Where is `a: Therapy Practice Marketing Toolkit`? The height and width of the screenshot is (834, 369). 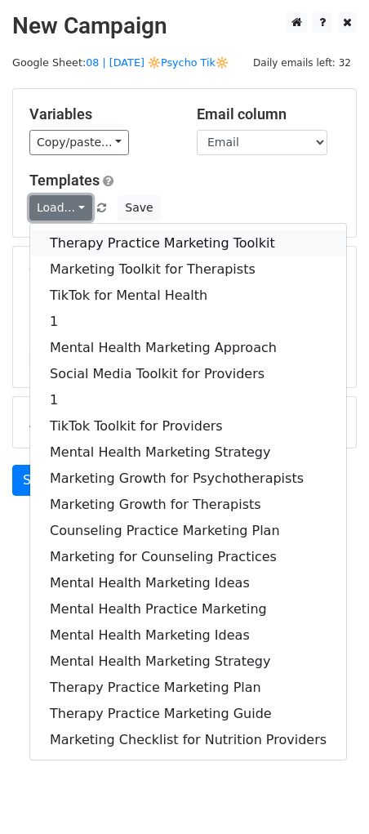
a: Therapy Practice Marketing Toolkit is located at coordinates (188, 244).